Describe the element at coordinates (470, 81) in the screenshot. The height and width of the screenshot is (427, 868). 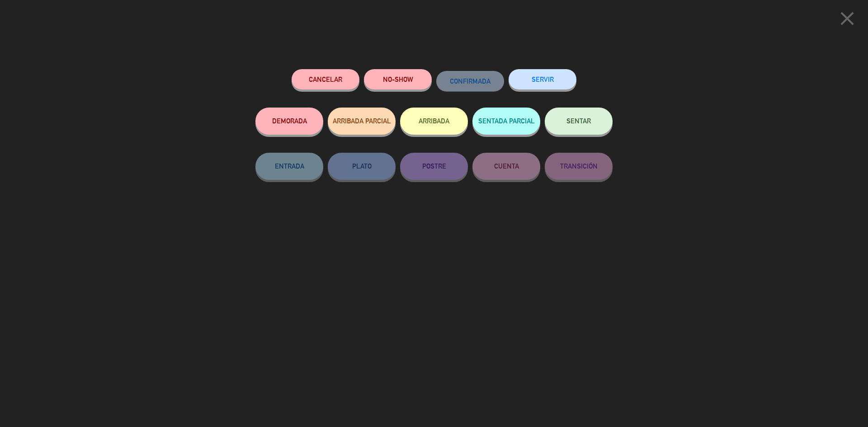
I see `button: CONFIRMADA` at that location.